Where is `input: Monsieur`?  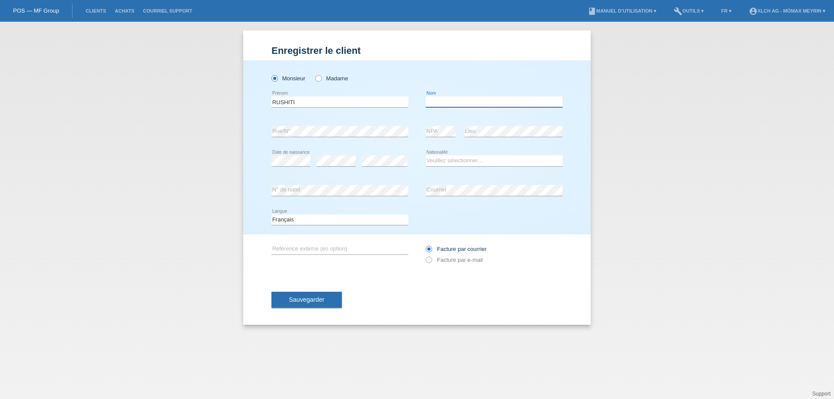 input: Monsieur is located at coordinates (274, 78).